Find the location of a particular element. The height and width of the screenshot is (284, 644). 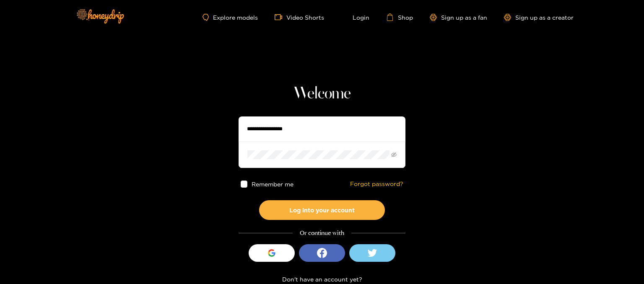

a: Sign up as a fan is located at coordinates (458, 17).